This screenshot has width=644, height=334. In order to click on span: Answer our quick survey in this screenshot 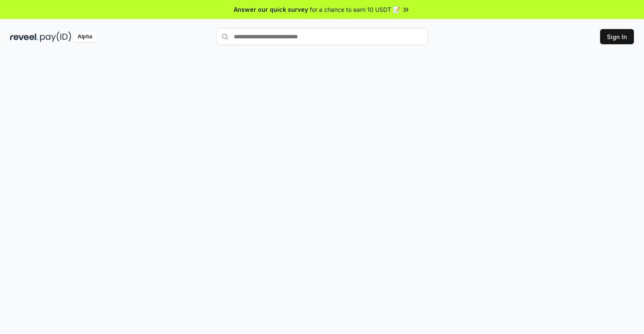, I will do `click(271, 9)`.